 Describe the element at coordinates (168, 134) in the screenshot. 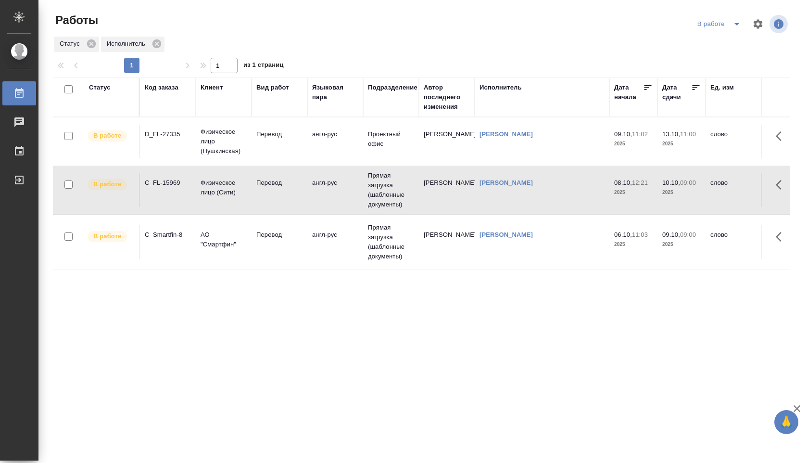

I see `div: D_FL-27335` at that location.